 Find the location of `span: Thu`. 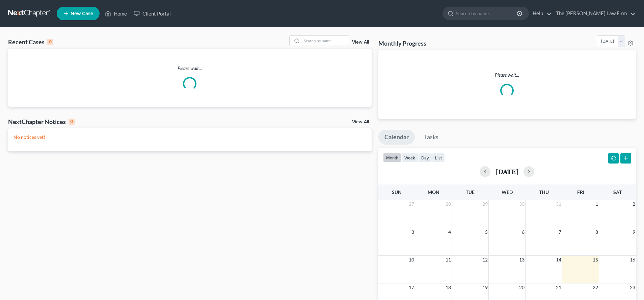

span: Thu is located at coordinates (544, 192).